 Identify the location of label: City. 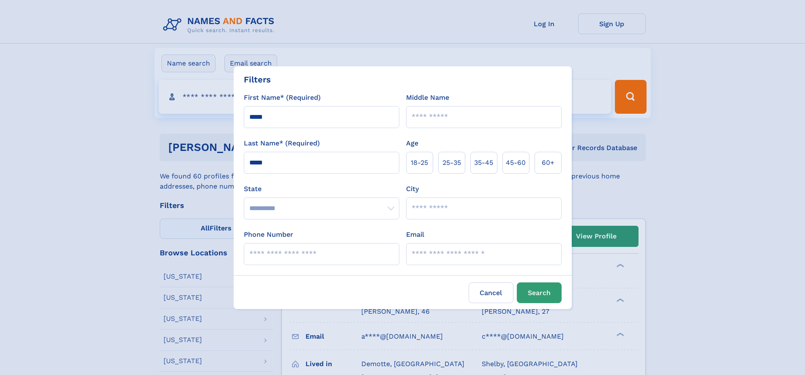
(412, 189).